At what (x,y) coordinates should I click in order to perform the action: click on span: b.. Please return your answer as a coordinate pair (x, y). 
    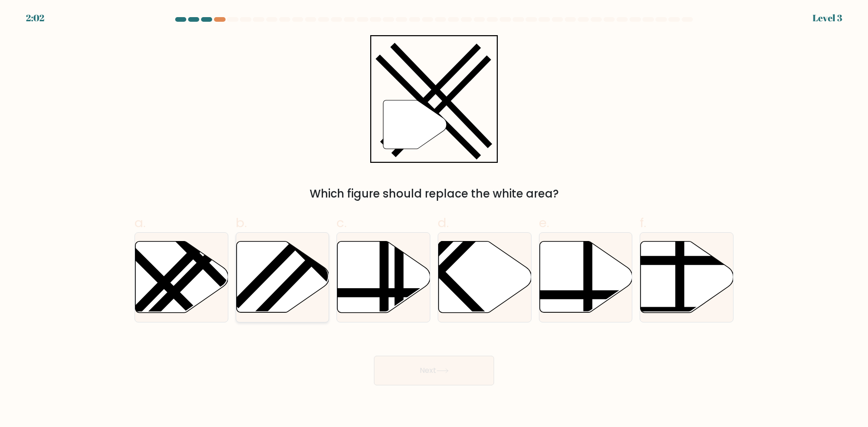
    Looking at the image, I should click on (241, 222).